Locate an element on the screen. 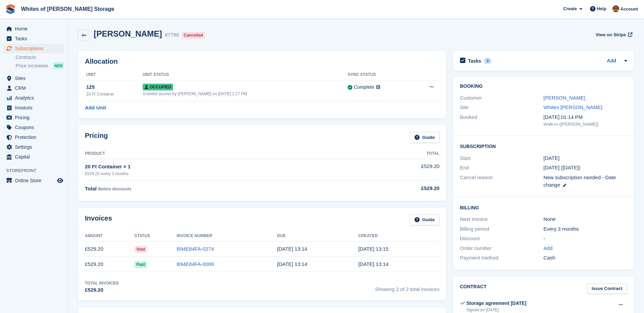 This screenshot has height=313, width=644. span: Account is located at coordinates (628, 9).